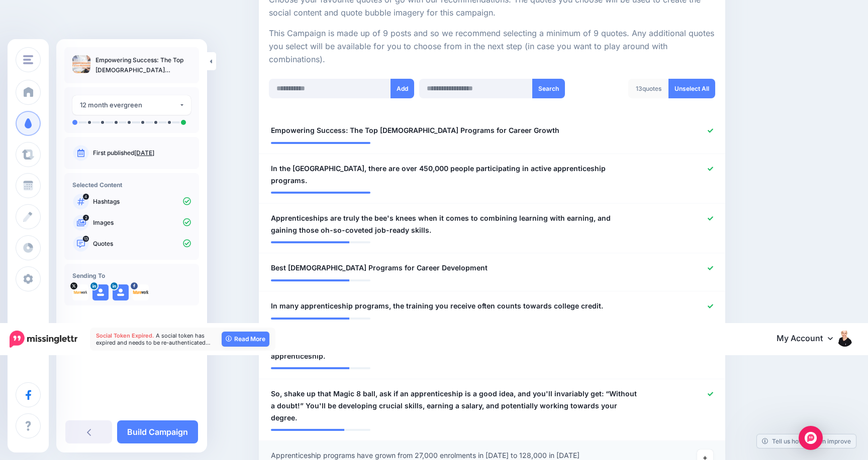  What do you see at coordinates (131, 104) in the screenshot?
I see `button: 12 month evergreen` at bounding box center [131, 104].